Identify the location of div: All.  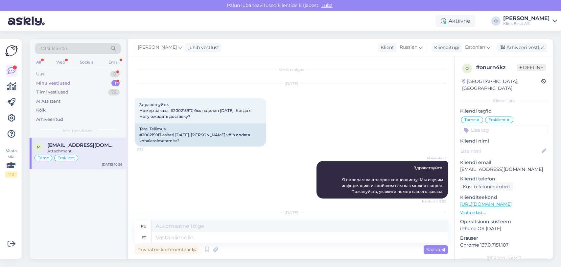
(38, 62).